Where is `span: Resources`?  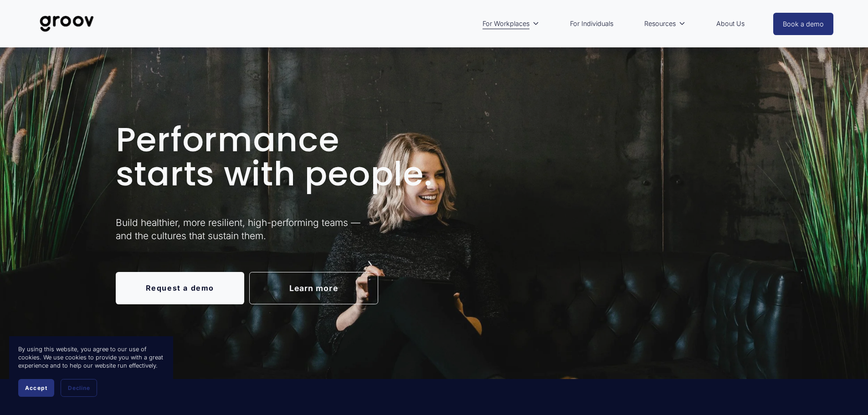 span: Resources is located at coordinates (660, 23).